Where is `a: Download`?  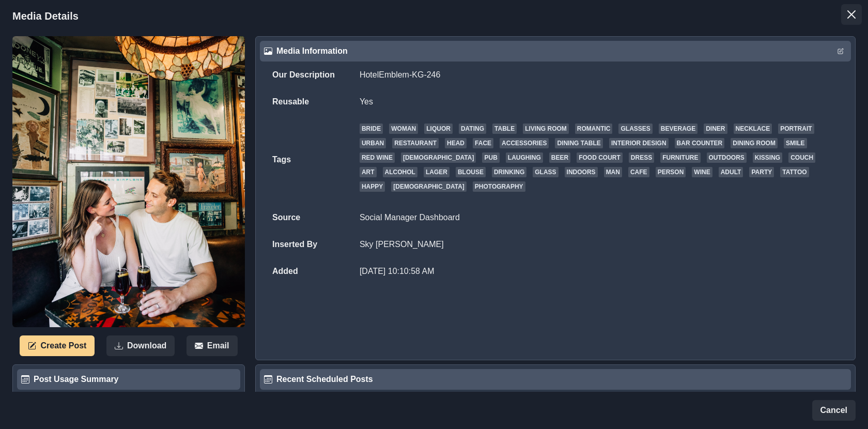 a: Download is located at coordinates (141, 346).